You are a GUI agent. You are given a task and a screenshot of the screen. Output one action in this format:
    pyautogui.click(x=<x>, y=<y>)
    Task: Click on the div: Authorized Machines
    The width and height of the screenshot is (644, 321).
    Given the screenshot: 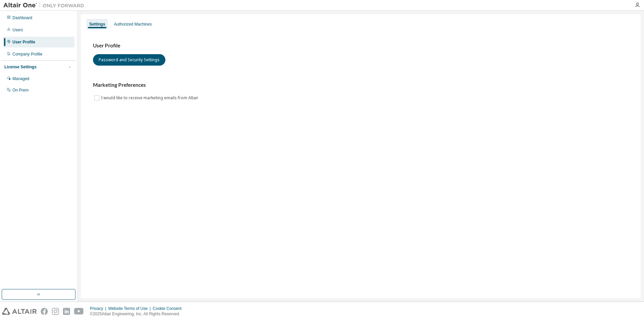 What is the action you would take?
    pyautogui.click(x=133, y=24)
    